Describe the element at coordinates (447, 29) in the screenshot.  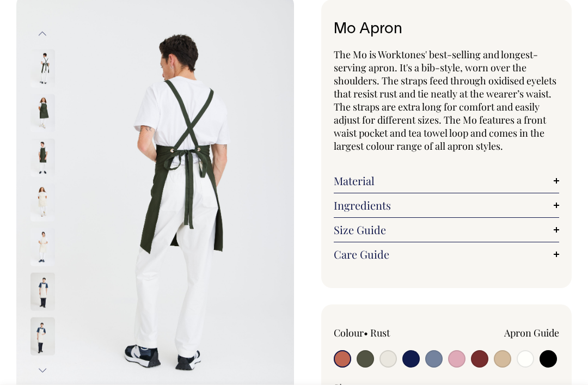
I see `h1: Mo Apron` at that location.